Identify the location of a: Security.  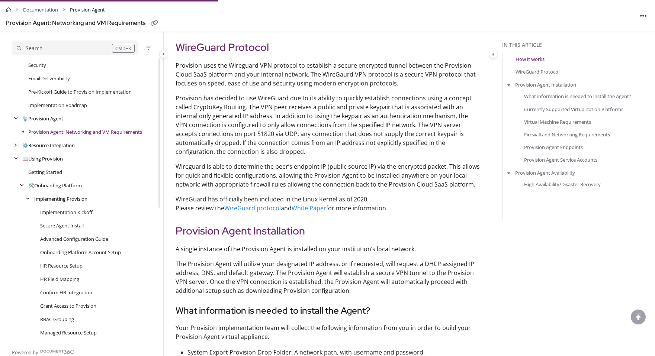
(37, 65).